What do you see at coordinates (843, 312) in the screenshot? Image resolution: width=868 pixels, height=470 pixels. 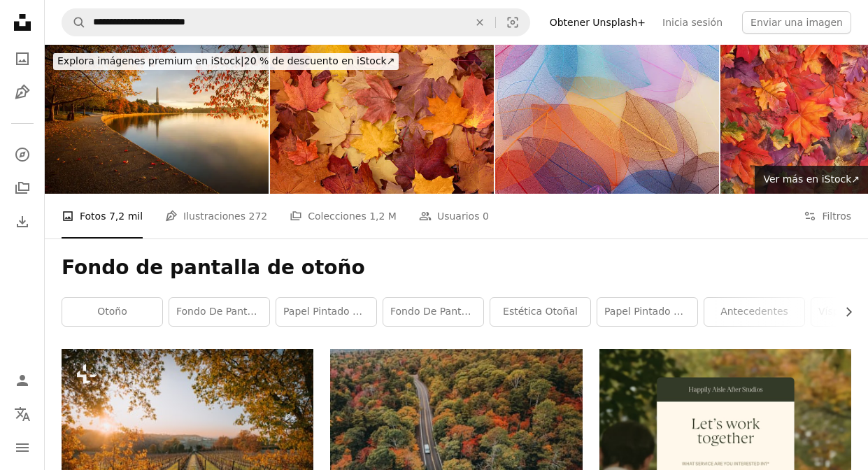 I see `button: desplazar lista a la derecha` at bounding box center [843, 312].